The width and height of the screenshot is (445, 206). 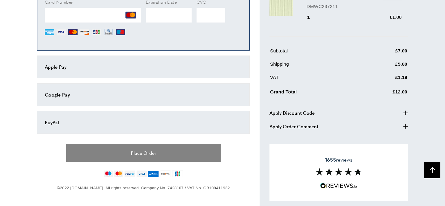 What do you see at coordinates (120, 32) in the screenshot?
I see `img: MI.png` at bounding box center [120, 32].